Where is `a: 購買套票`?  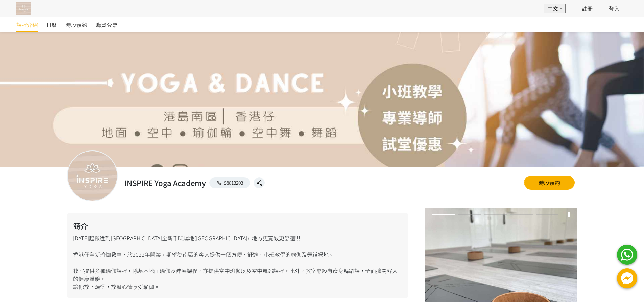 a: 購買套票 is located at coordinates (106, 25).